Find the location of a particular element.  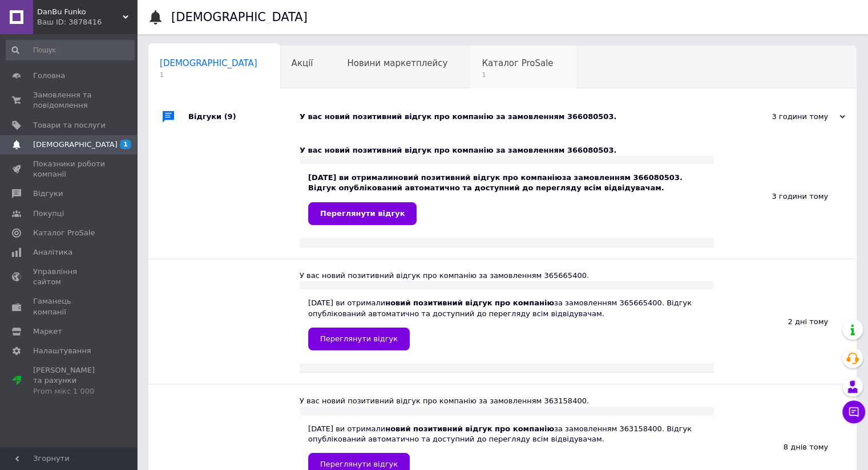

span: (9) is located at coordinates (230, 116).